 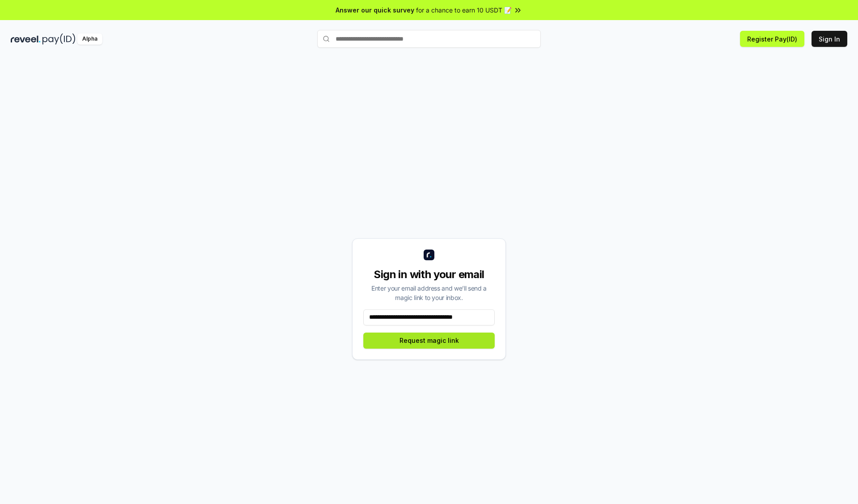 What do you see at coordinates (25, 39) in the screenshot?
I see `img: reveel_dark` at bounding box center [25, 39].